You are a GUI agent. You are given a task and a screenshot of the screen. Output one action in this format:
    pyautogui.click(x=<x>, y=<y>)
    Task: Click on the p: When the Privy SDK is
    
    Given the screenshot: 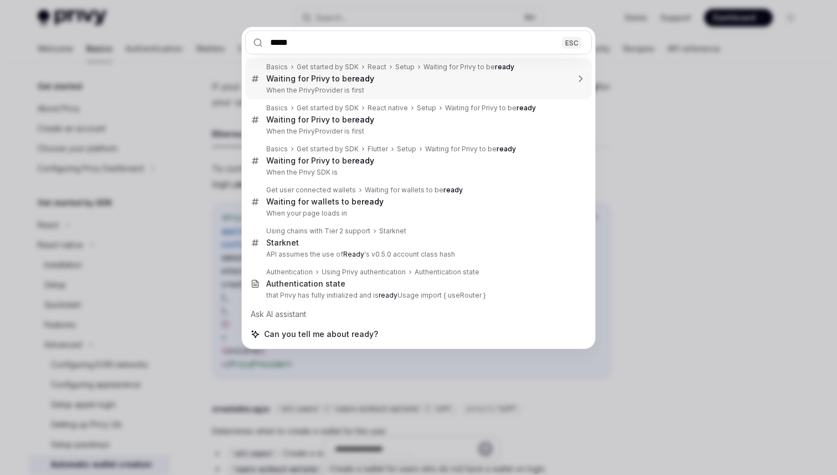 What is the action you would take?
    pyautogui.click(x=417, y=172)
    